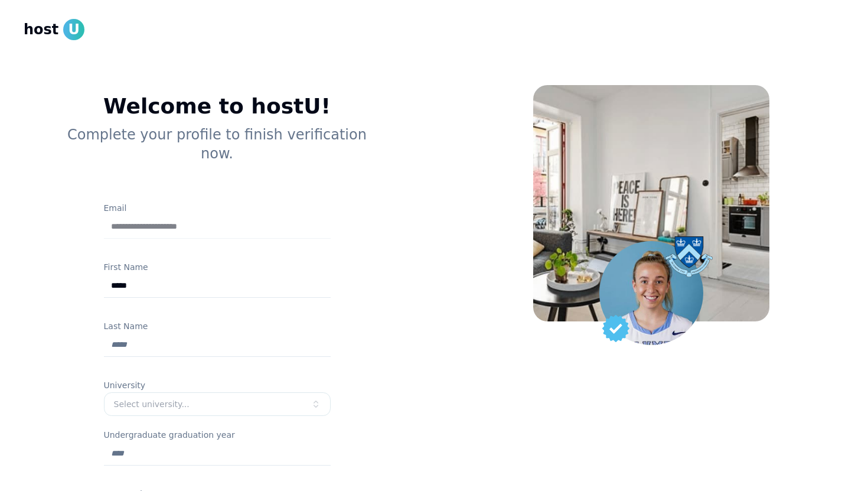 The width and height of the screenshot is (868, 491). I want to click on label: Email, so click(115, 208).